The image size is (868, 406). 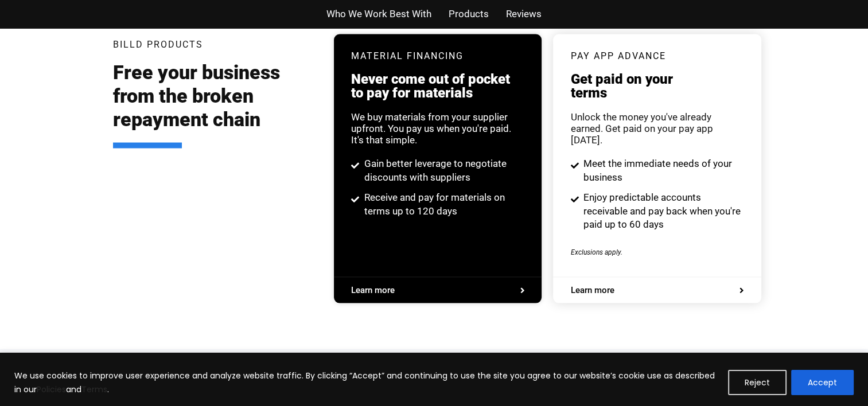 I want to click on span: Enjoy predictable accounts receivable and pay back when you're paid up to 60 days, so click(x=662, y=211).